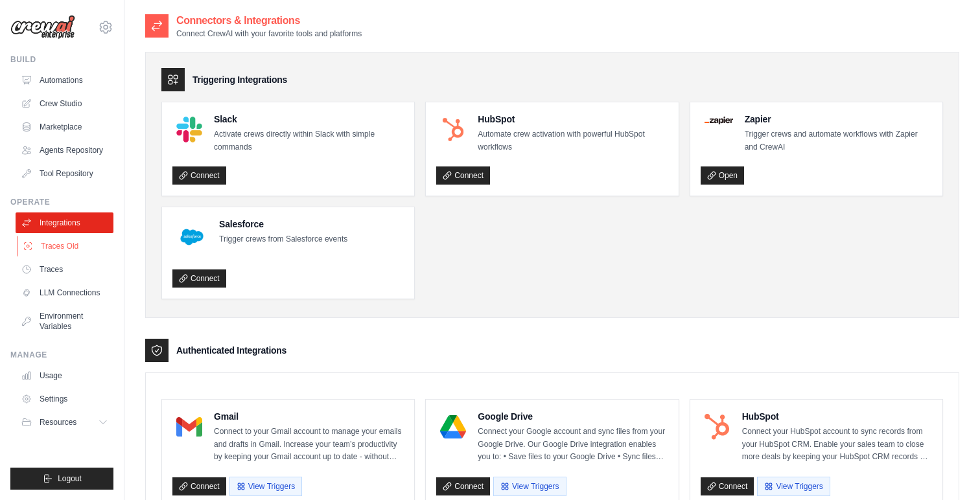  Describe the element at coordinates (64, 321) in the screenshot. I see `a: Environment Variables` at that location.